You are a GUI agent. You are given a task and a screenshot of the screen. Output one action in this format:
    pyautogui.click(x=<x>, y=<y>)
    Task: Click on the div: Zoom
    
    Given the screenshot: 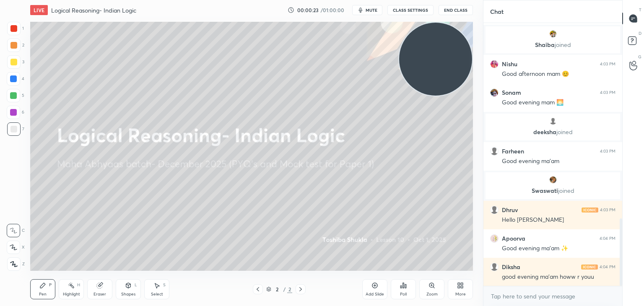 What is the action you would take?
    pyautogui.click(x=432, y=294)
    